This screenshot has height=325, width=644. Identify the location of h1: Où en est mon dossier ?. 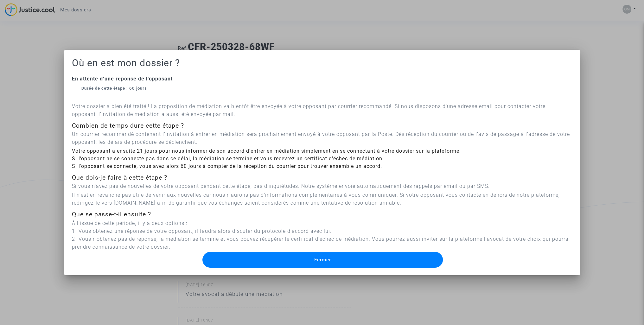
(322, 63).